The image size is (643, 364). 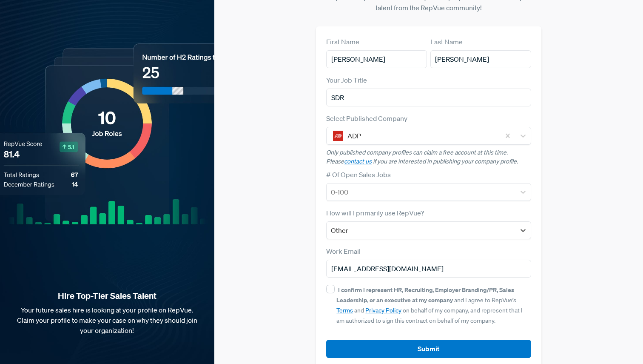 I want to click on p: Only published company profiles can claim a free account at this time. Please if you are interest..., so click(x=428, y=157).